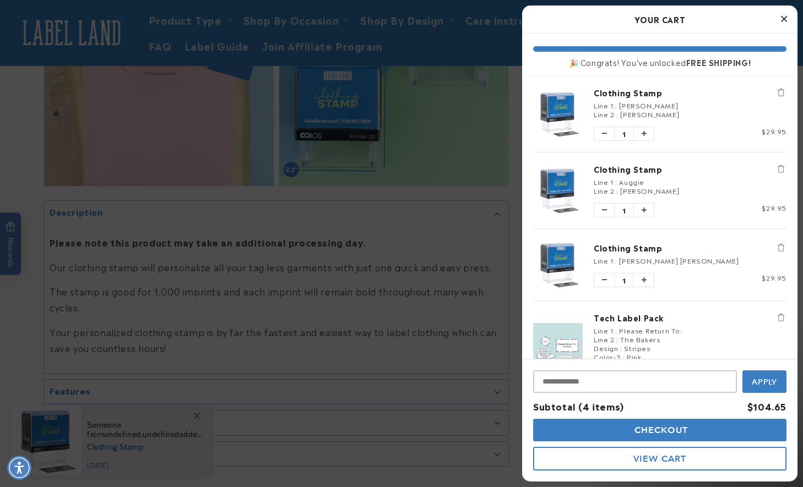  I want to click on h2: Your Cart, so click(660, 19).